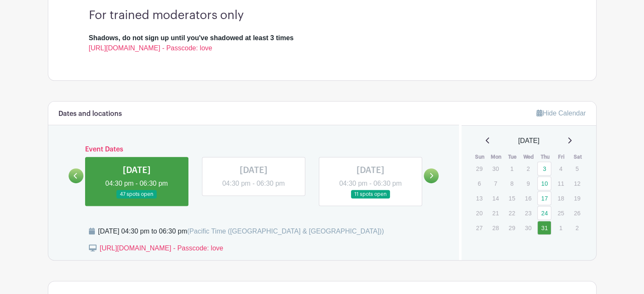 The height and width of the screenshot is (294, 644). What do you see at coordinates (577, 213) in the screenshot?
I see `p: 26` at bounding box center [577, 213].